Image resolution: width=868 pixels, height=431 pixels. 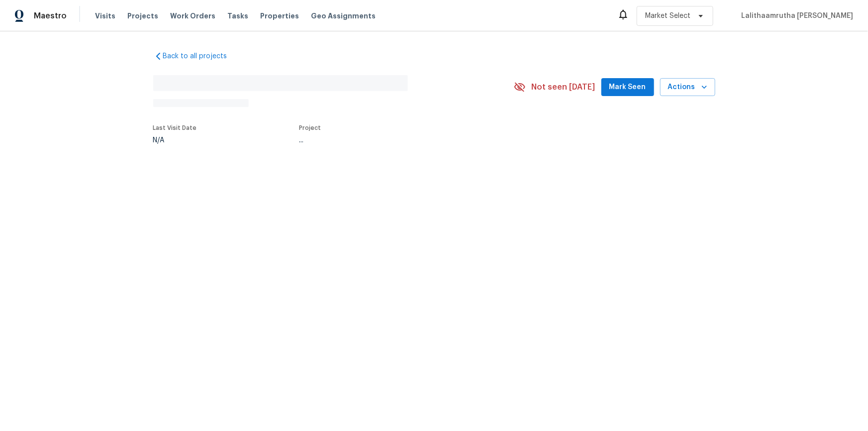 What do you see at coordinates (175, 128) in the screenshot?
I see `span: Last Visit Date` at bounding box center [175, 128].